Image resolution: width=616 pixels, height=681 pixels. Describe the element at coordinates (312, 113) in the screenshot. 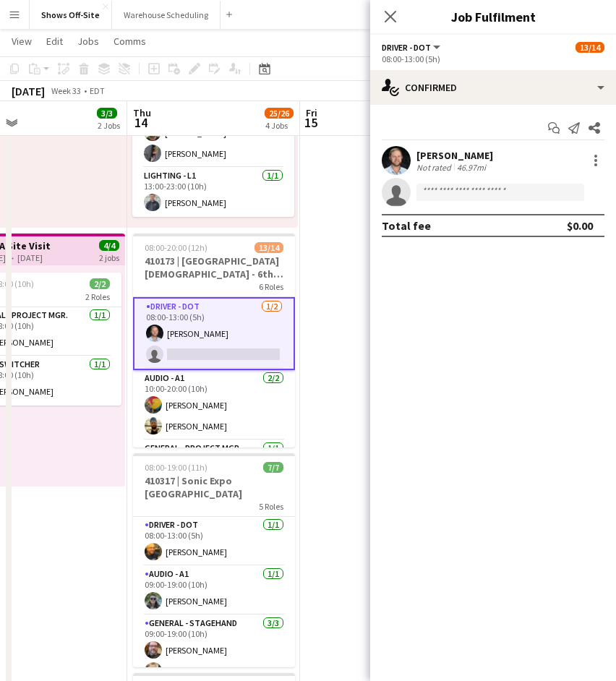

I see `span: Fri` at that location.